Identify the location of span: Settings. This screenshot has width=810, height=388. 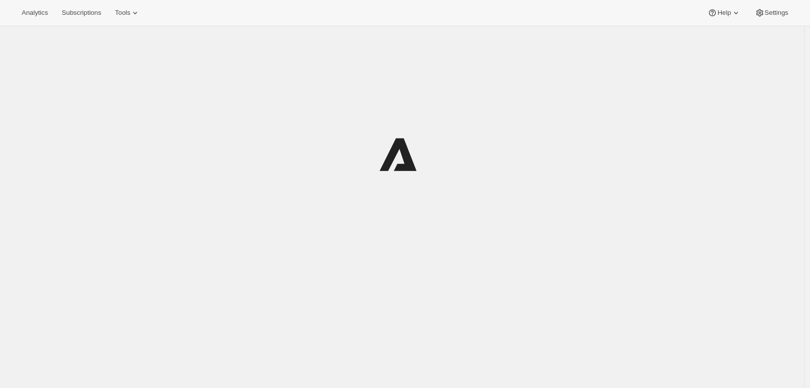
(777, 13).